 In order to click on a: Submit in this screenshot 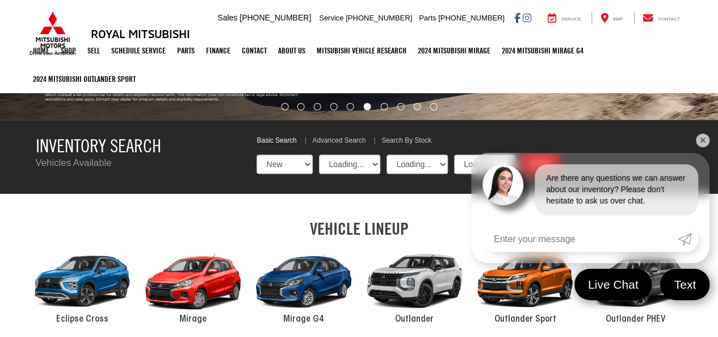, I will do `click(688, 239)`.